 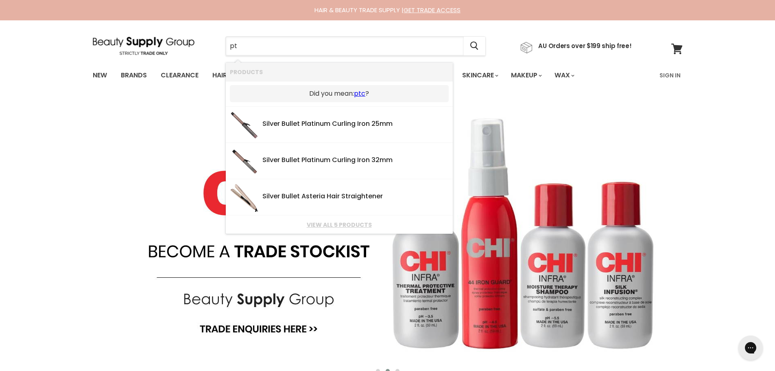 What do you see at coordinates (244, 161) in the screenshot?
I see `img: platinum32_200x.jpg` at bounding box center [244, 161].